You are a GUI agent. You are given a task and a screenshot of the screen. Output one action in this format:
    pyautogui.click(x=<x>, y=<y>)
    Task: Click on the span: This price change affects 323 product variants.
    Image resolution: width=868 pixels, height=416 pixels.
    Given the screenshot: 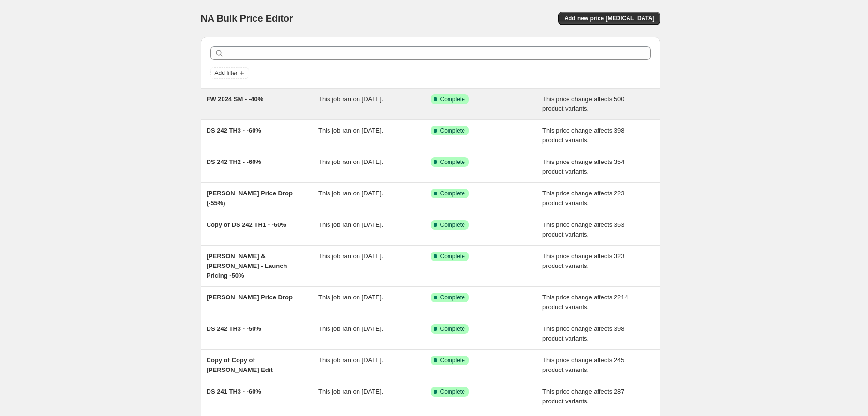 What is the action you would take?
    pyautogui.click(x=584, y=261)
    